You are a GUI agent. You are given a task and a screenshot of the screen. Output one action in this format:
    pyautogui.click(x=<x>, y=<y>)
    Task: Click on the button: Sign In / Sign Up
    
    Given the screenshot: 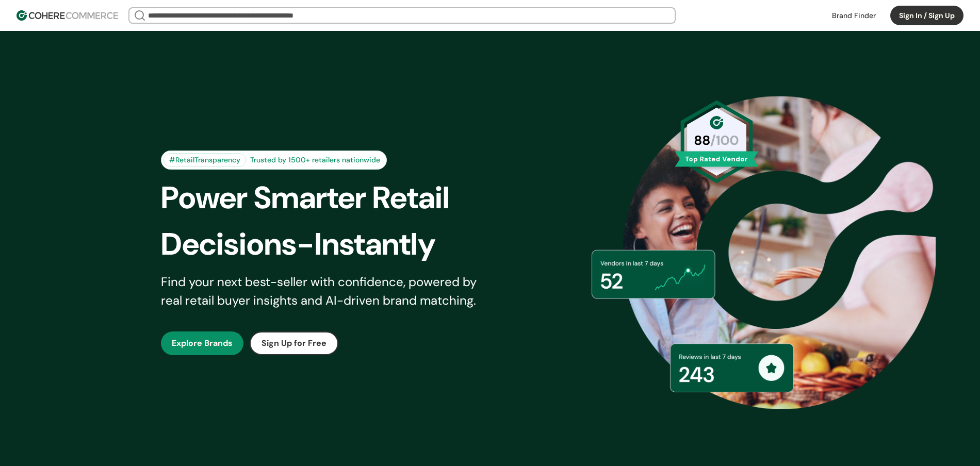 What is the action you would take?
    pyautogui.click(x=926, y=15)
    